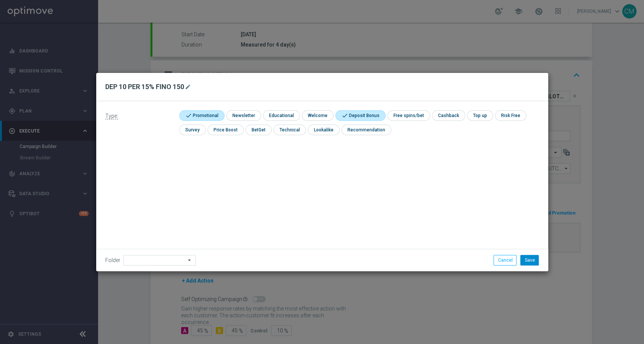 The width and height of the screenshot is (644, 344). Describe the element at coordinates (112, 116) in the screenshot. I see `span: Type:` at that location.